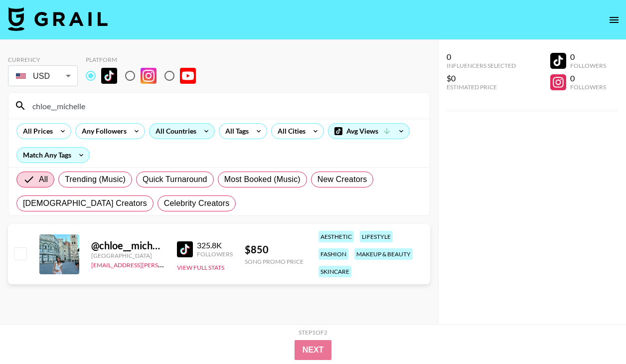 This screenshot has height=364, width=626. I want to click on button: open drawer, so click(614, 20).